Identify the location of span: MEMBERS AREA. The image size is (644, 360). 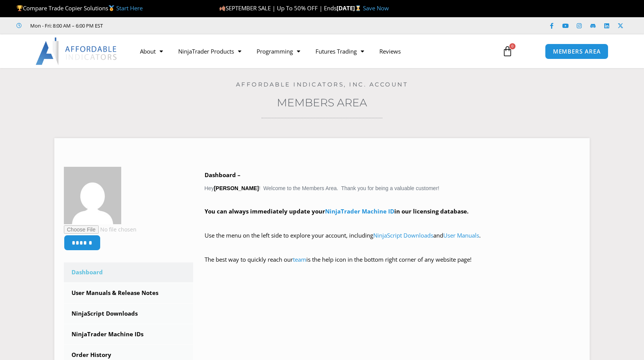
(577, 51).